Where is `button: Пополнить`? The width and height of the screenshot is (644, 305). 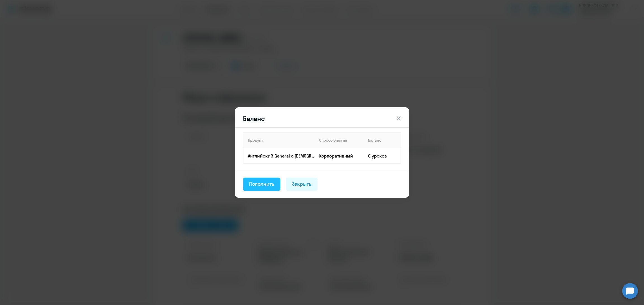
button: Пополнить is located at coordinates (261, 185).